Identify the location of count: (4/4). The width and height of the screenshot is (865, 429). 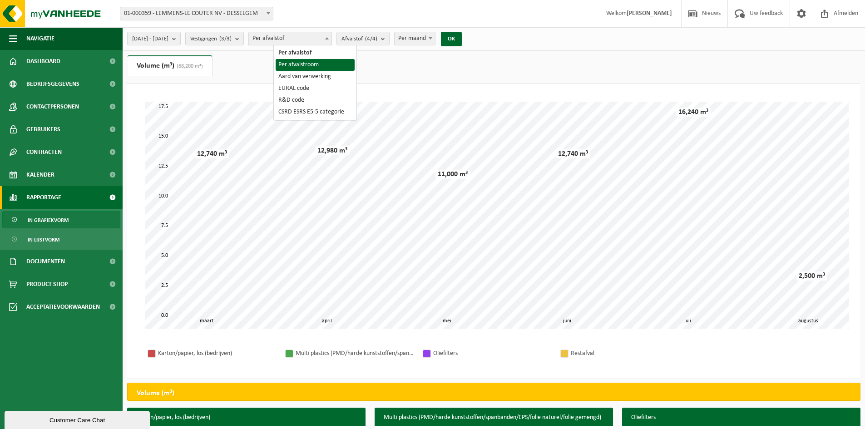
(371, 39).